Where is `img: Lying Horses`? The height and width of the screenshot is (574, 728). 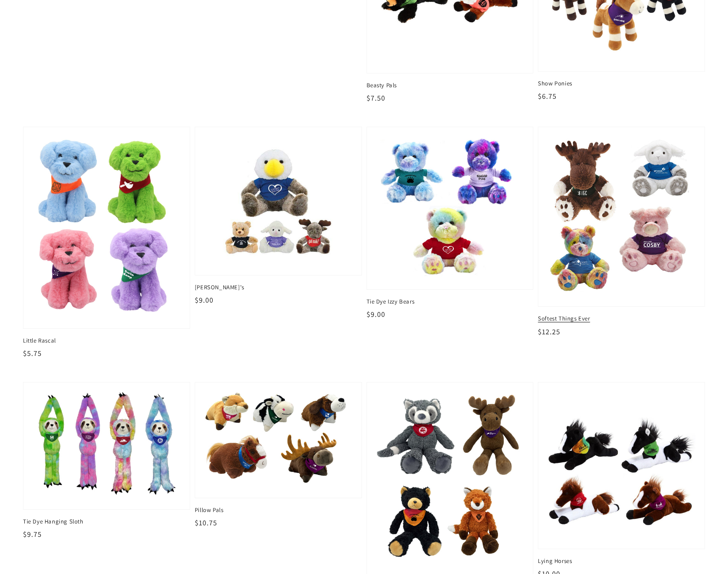
img: Lying Horses is located at coordinates (622, 466).